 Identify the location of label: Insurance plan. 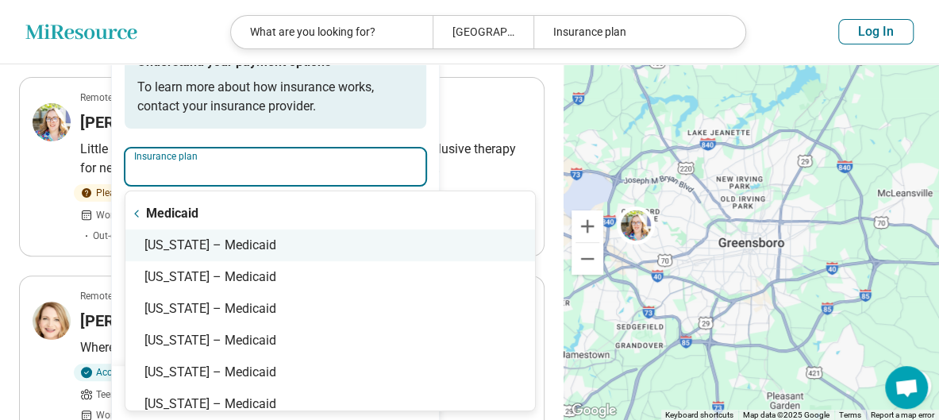
(276, 156).